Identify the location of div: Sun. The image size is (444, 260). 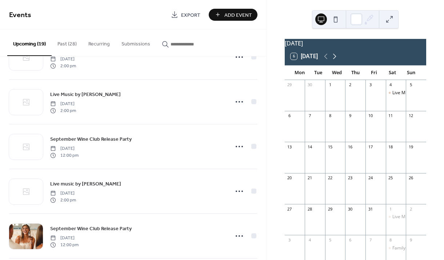
(410, 73).